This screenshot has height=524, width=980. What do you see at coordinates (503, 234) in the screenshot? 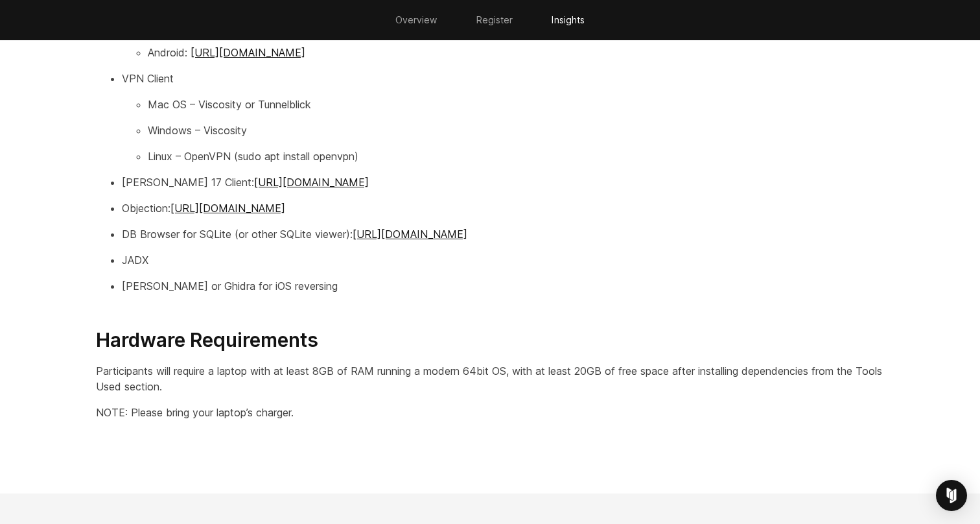
I see `p: DB Browser for SQLite (or other SQLite viewer):` at bounding box center [503, 234].